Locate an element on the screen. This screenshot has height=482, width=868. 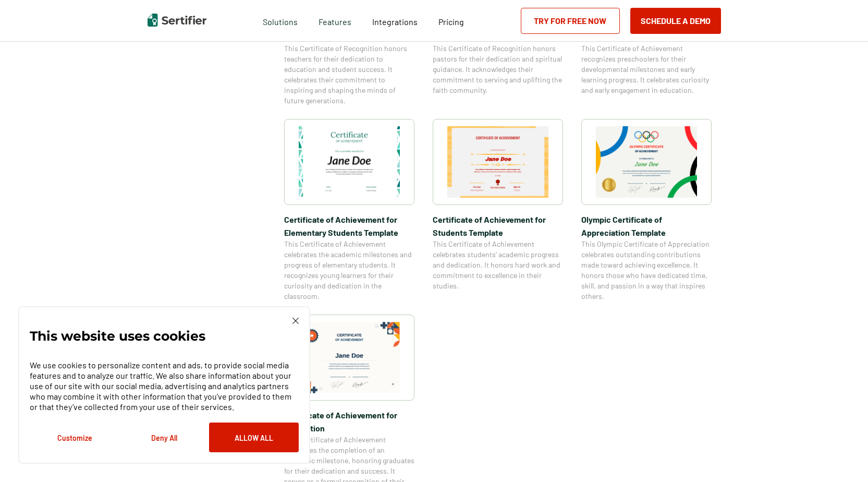
span: This Certificate of Recognition honors pastors for their dedication and spiritual guidance. It ac... is located at coordinates (498, 69).